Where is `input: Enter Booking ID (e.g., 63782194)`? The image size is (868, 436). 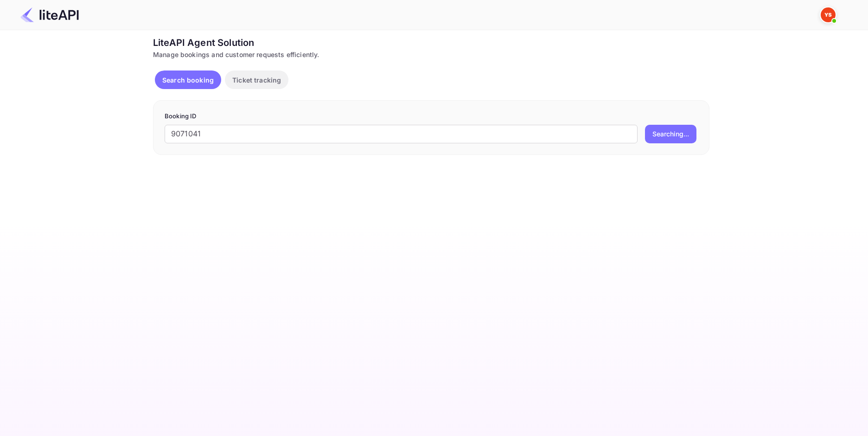 input: Enter Booking ID (e.g., 63782194) is located at coordinates (401, 134).